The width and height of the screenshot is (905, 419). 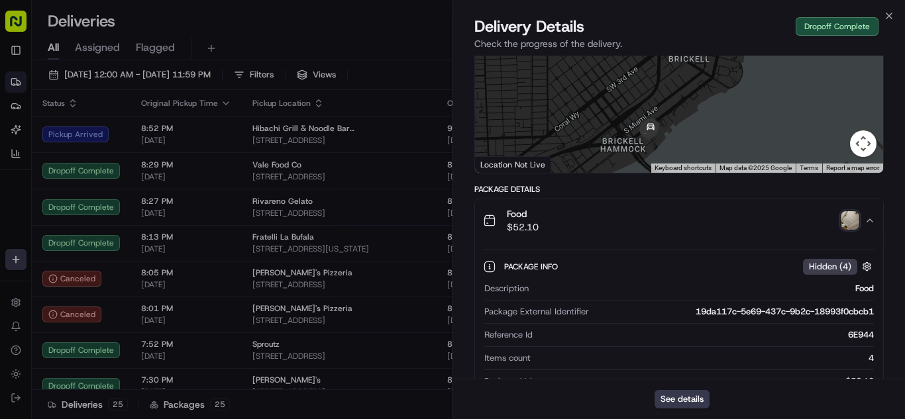 I want to click on div: 4, so click(x=705, y=359).